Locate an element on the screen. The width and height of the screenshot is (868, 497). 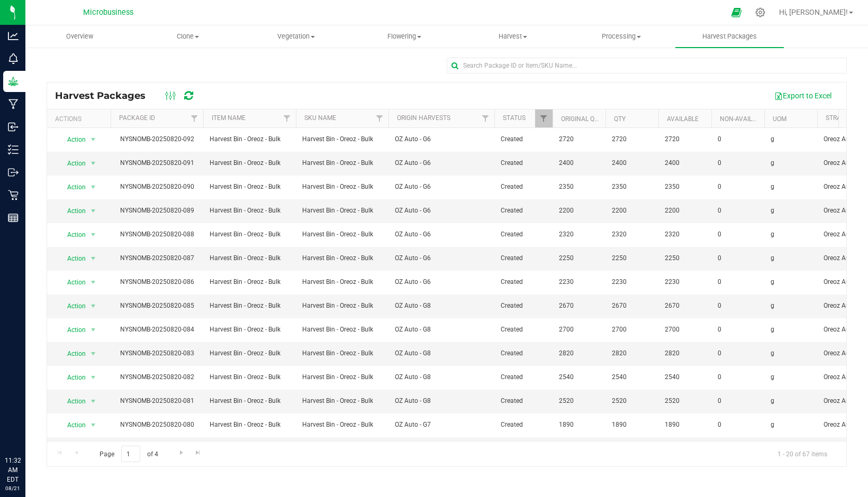
div: NYSNOMB-20250820-091 is located at coordinates (157, 163).